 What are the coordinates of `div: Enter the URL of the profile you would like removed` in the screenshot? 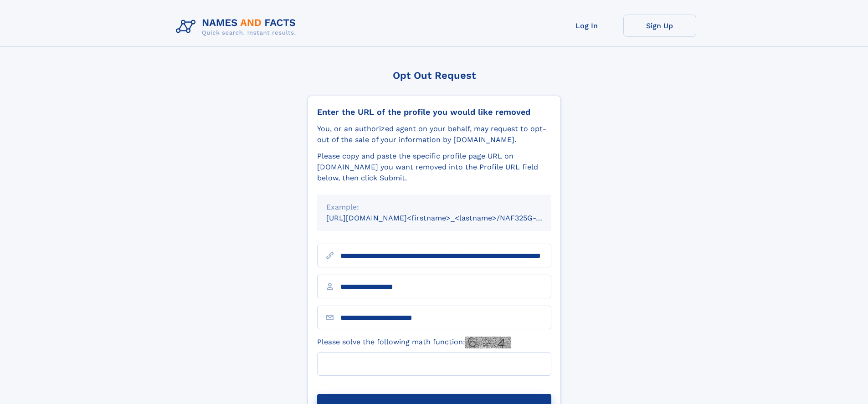 It's located at (434, 112).